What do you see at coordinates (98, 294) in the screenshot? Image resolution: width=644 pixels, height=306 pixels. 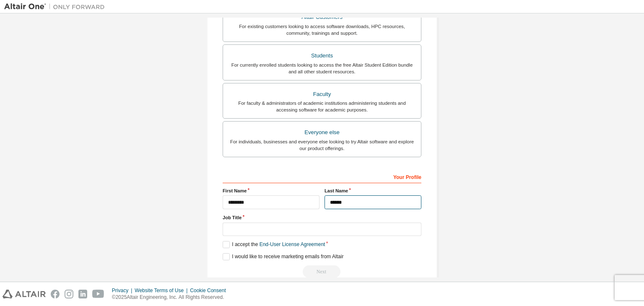 I see `img: youtube.svg` at bounding box center [98, 294].